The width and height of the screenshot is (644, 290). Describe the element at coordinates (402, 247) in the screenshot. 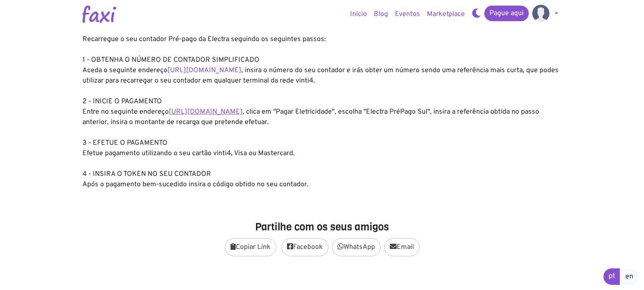

I see `a: Email` at that location.